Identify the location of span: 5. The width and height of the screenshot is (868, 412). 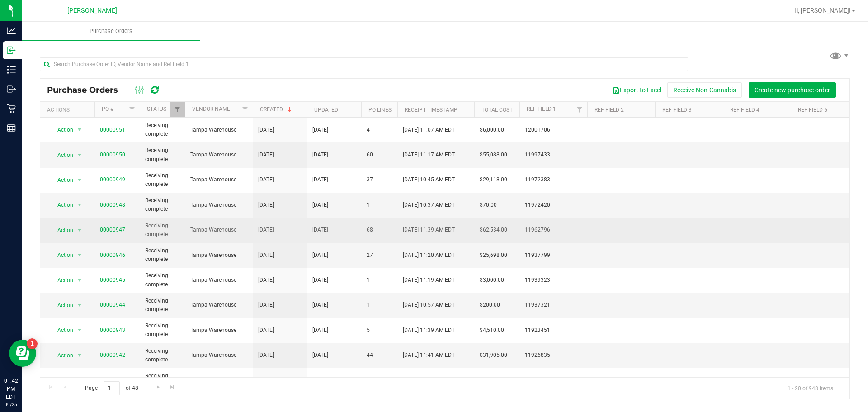
(379, 380).